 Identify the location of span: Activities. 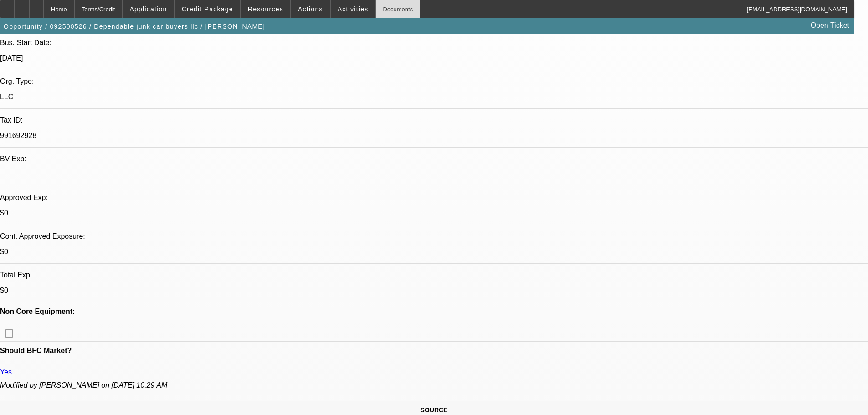
(353, 9).